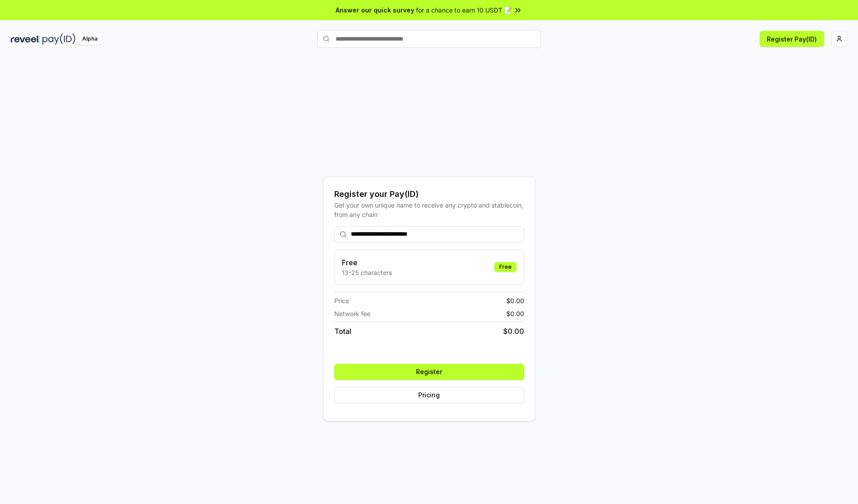 This screenshot has width=858, height=504. Describe the element at coordinates (367, 273) in the screenshot. I see `p: 13-25 characters` at that location.